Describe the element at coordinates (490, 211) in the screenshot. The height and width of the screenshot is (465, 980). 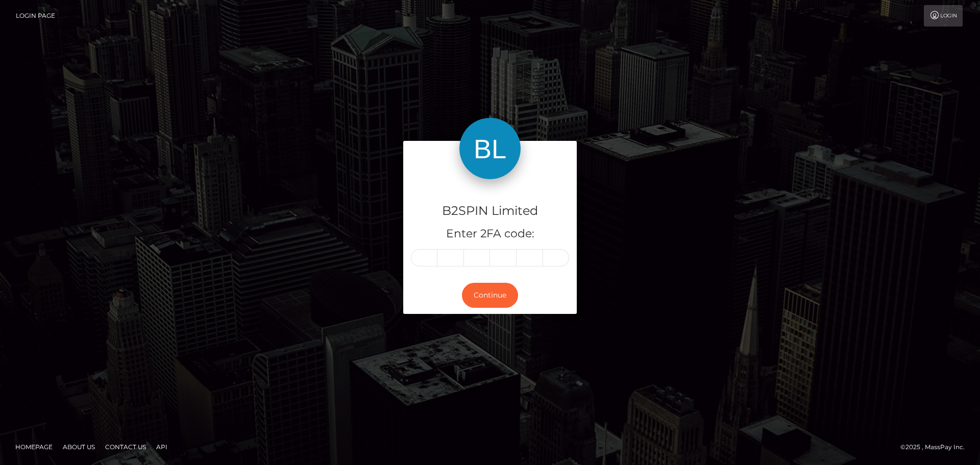
I see `h4: B2SPIN Limited` at that location.